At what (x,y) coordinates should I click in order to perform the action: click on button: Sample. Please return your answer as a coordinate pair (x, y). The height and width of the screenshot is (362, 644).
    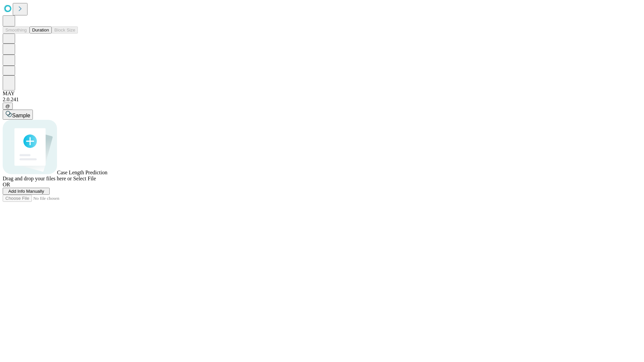
    Looking at the image, I should click on (18, 115).